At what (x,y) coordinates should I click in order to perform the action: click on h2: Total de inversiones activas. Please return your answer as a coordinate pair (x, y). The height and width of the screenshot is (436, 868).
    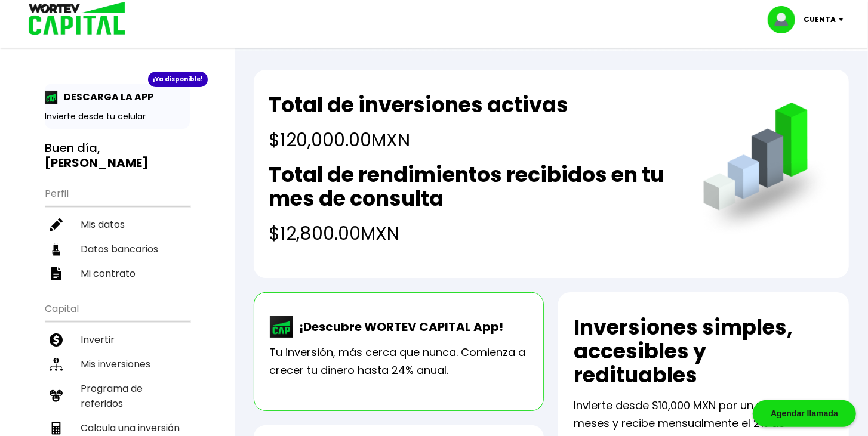
    Looking at the image, I should click on (419, 105).